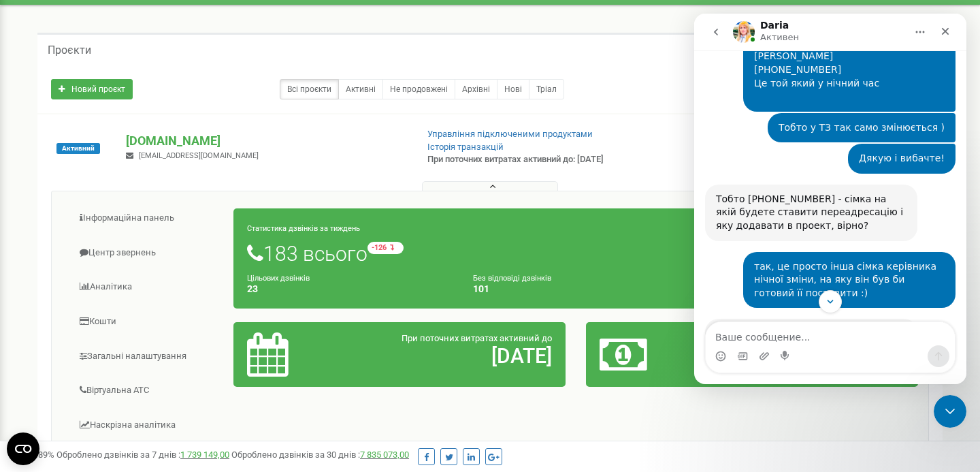 This screenshot has height=472, width=980. I want to click on span: Оброблено дзвінків за 30 днів :, so click(320, 454).